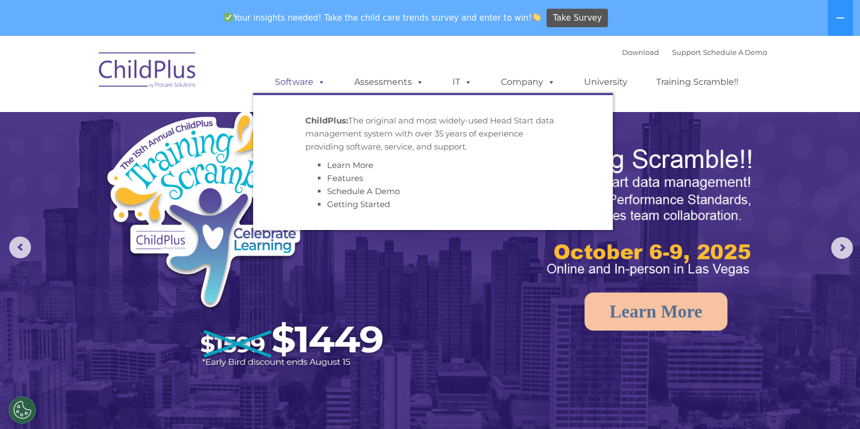  Describe the element at coordinates (148, 72) in the screenshot. I see `img: ChildPlus by Procare Solutions` at that location.